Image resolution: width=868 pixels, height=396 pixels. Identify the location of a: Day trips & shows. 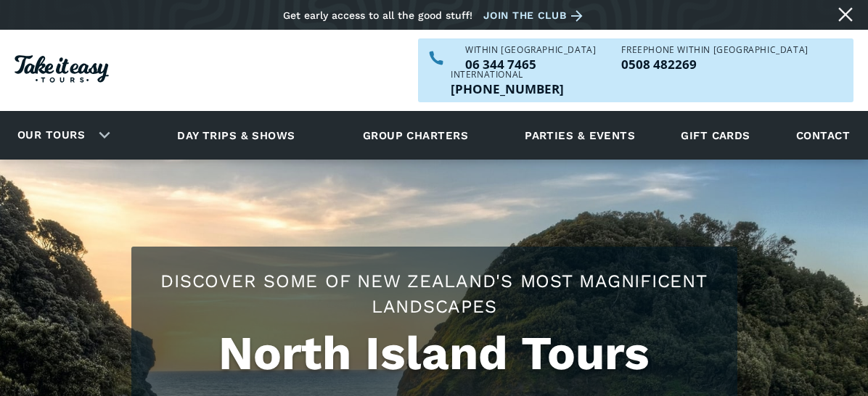
(236, 135).